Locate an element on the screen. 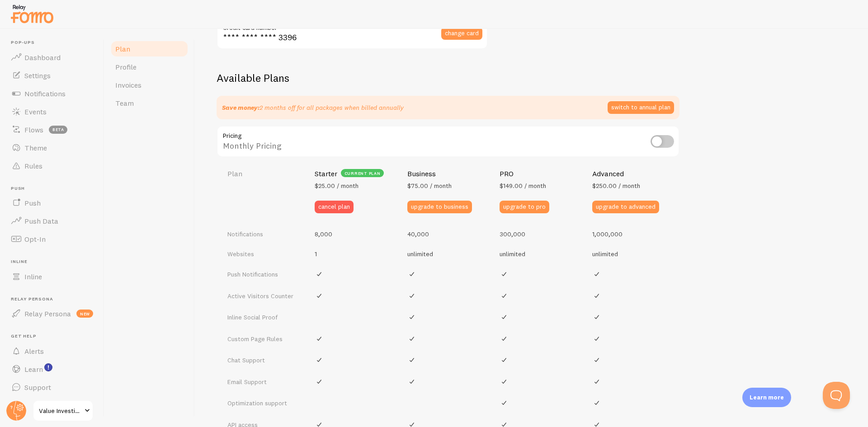 This screenshot has width=868, height=427. button: cancel plan is located at coordinates (334, 207).